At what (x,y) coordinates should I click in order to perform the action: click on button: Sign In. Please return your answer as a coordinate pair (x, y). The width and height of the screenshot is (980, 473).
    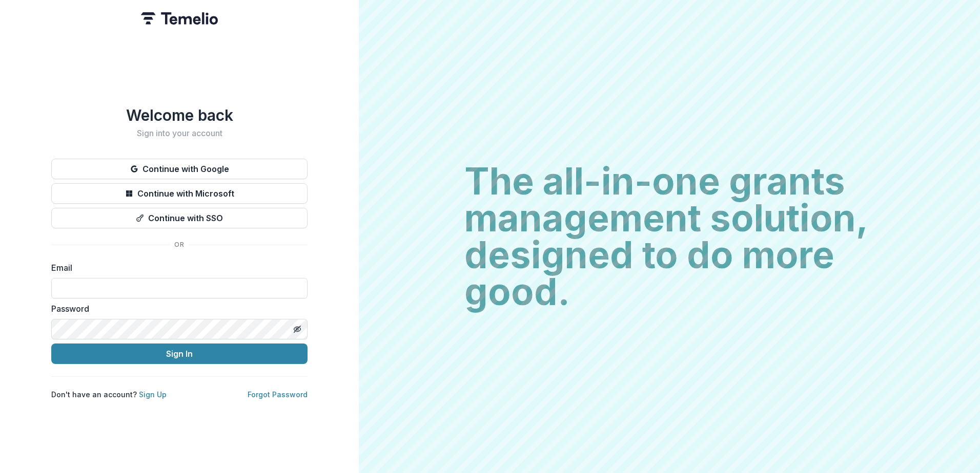
    Looking at the image, I should click on (180, 354).